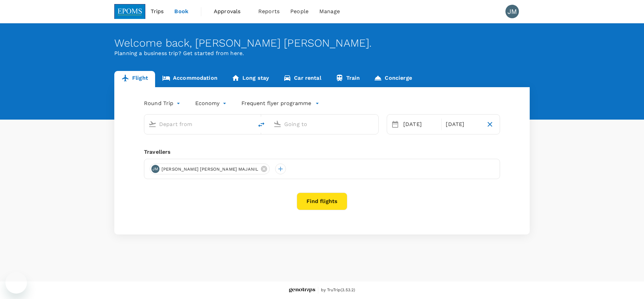 The image size is (644, 299). Describe the element at coordinates (268, 11) in the screenshot. I see `span: Reports` at that location.